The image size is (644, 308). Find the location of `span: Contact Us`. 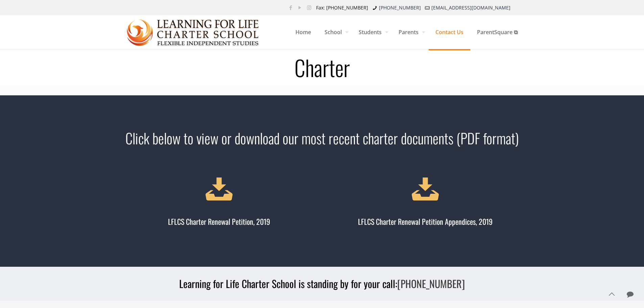

span: Contact Us is located at coordinates (449, 32).